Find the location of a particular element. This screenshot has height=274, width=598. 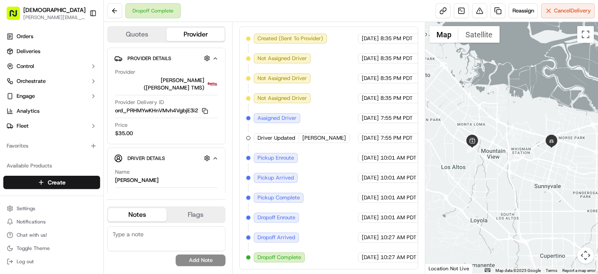

span: Pickup Complete is located at coordinates (279, 198).